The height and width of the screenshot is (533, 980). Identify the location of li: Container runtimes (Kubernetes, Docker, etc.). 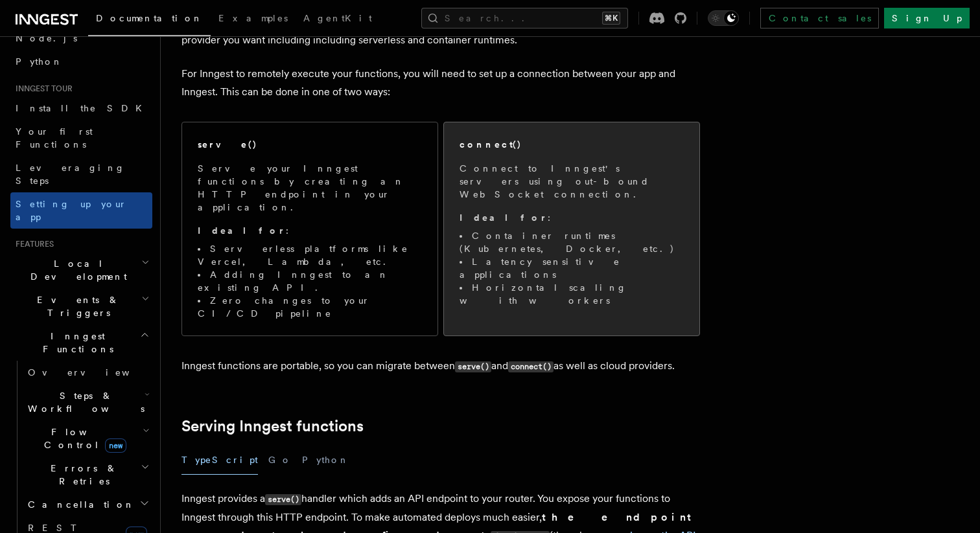
(571, 242).